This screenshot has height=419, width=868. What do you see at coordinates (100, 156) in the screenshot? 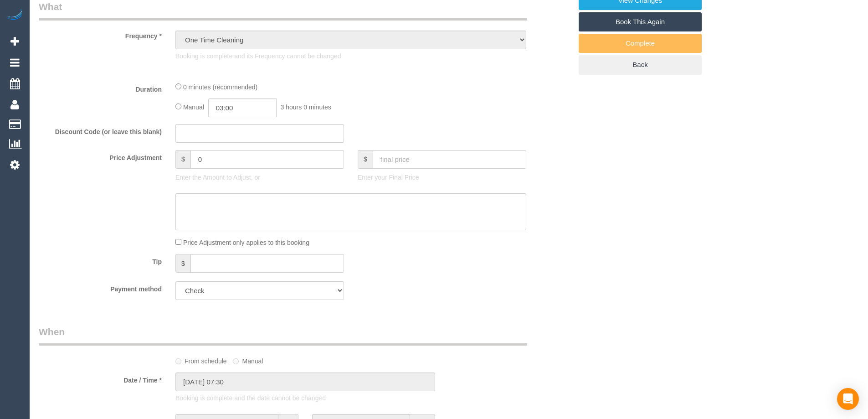
I see `label: Price Adjustment` at bounding box center [100, 156].